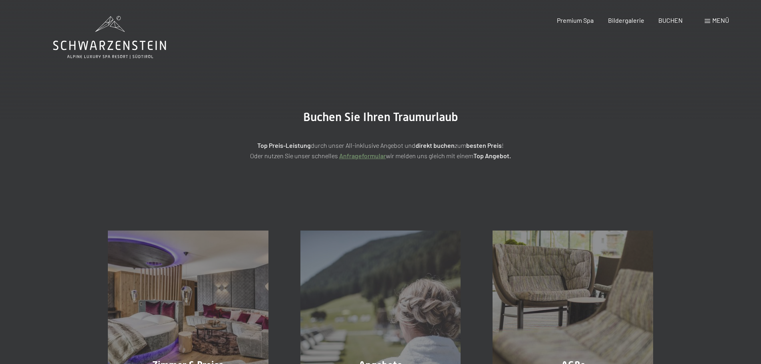 Image resolution: width=761 pixels, height=364 pixels. I want to click on a: BUCHEN, so click(670, 20).